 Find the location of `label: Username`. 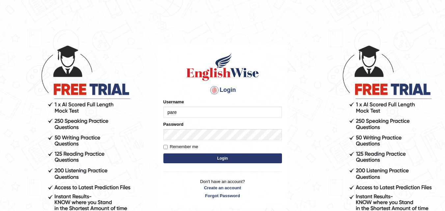

label: Username is located at coordinates (174, 102).